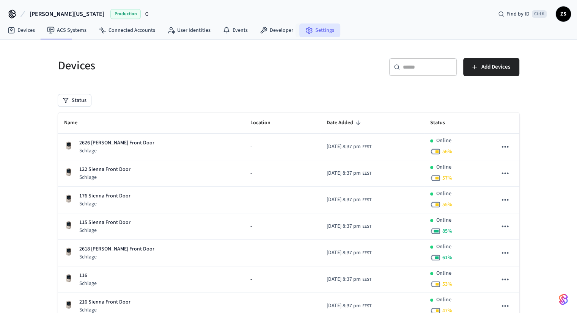 The image size is (577, 313). What do you see at coordinates (539, 14) in the screenshot?
I see `span: Ctrl K` at bounding box center [539, 14].